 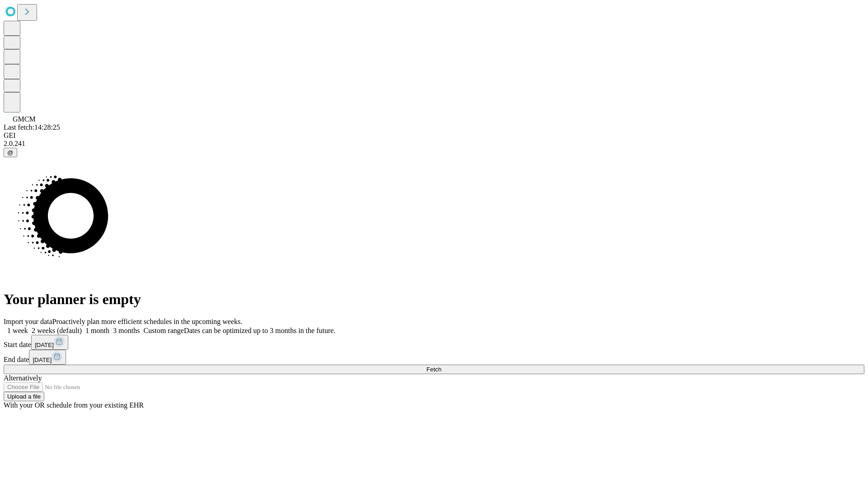 I want to click on span: 1 month, so click(x=98, y=330).